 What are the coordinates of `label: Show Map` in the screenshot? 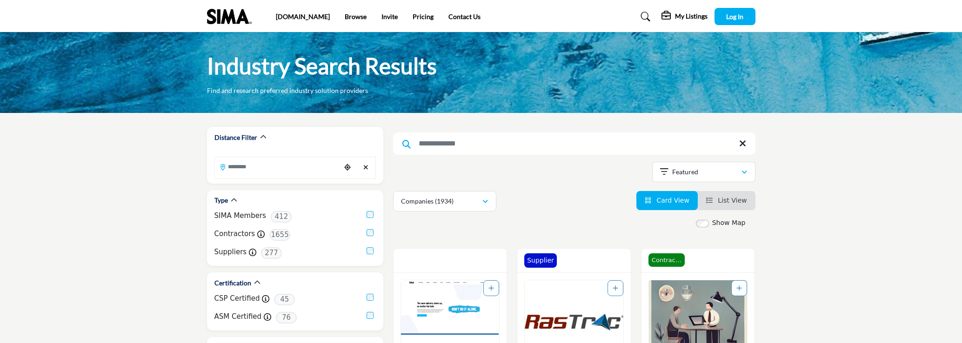 It's located at (729, 223).